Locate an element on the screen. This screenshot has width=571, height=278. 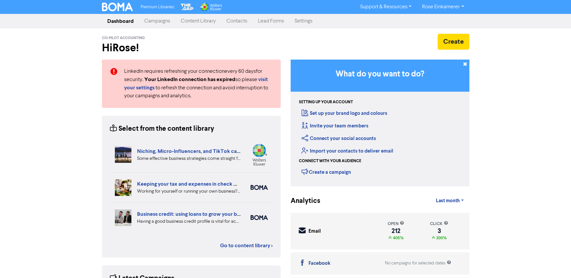
a: Content Library is located at coordinates (198, 21).